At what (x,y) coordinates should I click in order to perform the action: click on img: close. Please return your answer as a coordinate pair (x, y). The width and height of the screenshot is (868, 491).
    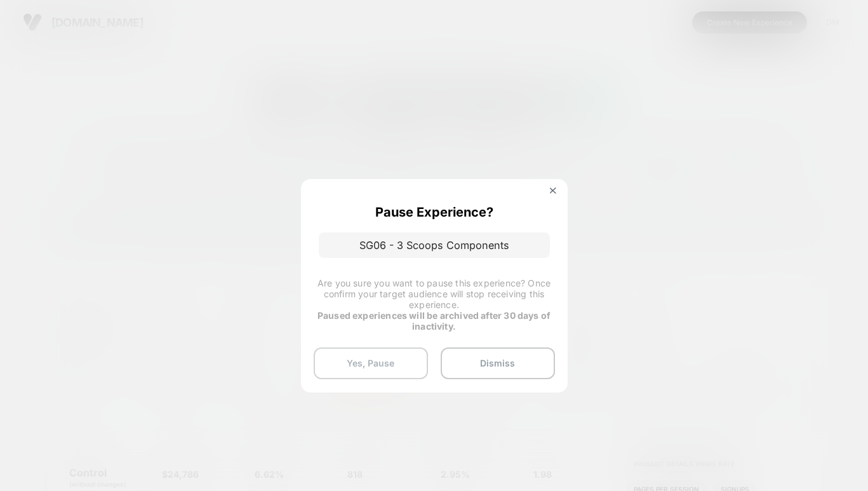
    Looking at the image, I should click on (553, 191).